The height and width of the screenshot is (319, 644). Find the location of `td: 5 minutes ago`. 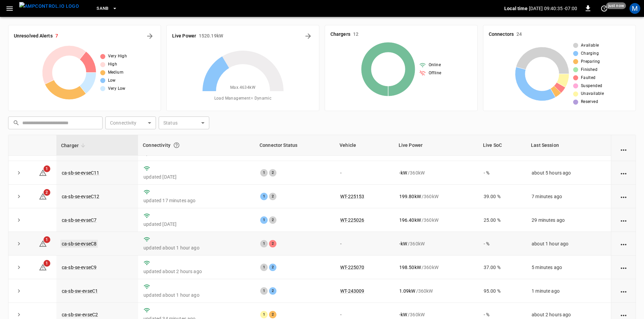

td: 5 minutes ago is located at coordinates (568, 267).